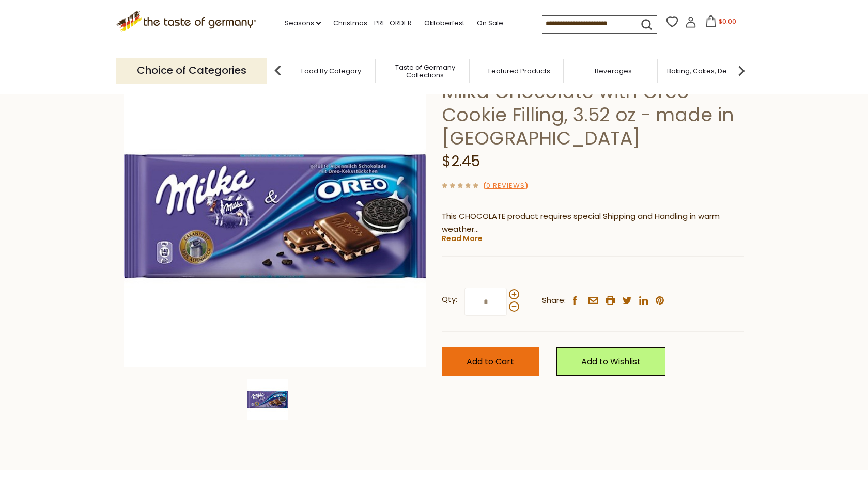 This screenshot has width=868, height=479. I want to click on a: 0 Reviews, so click(505, 186).